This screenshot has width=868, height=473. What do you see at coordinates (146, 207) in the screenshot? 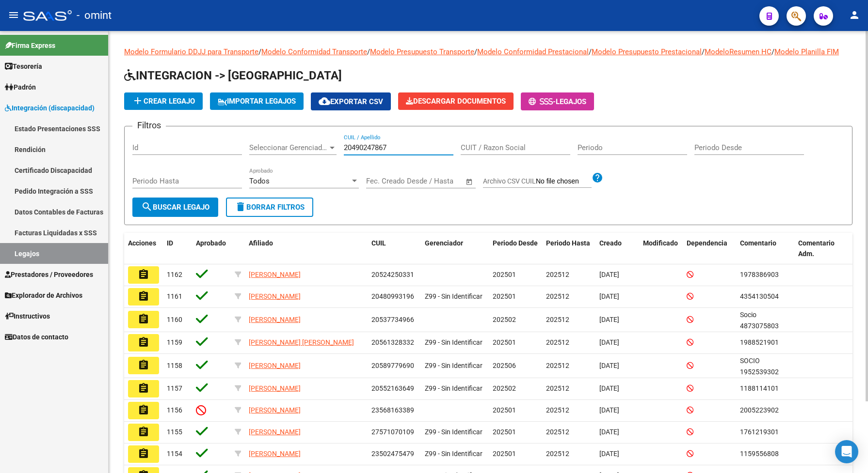
I see `mat-icon: search` at bounding box center [146, 207].